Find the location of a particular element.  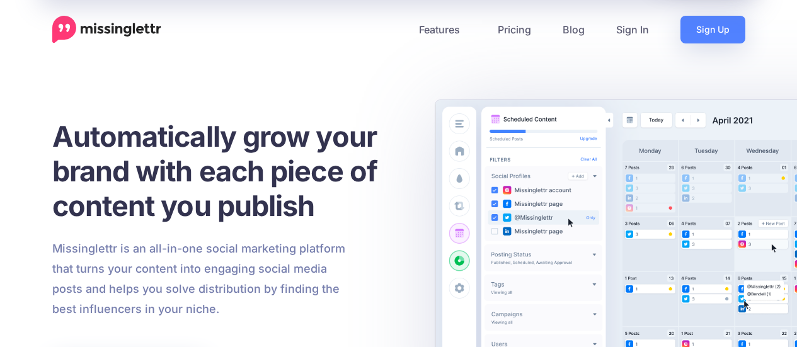

a: Sign In is located at coordinates (633, 30).